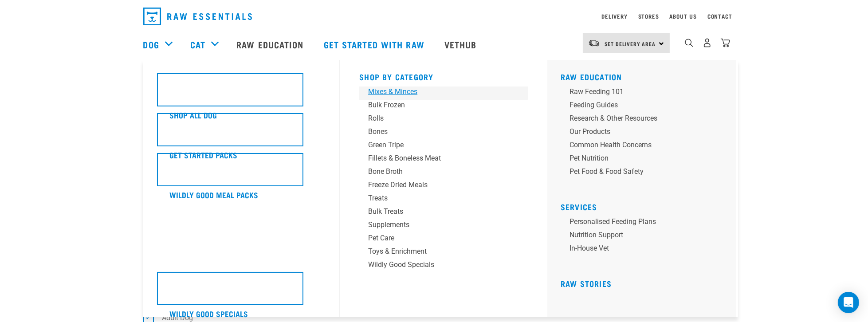  Describe the element at coordinates (151, 45) in the screenshot. I see `a: Dog` at that location.